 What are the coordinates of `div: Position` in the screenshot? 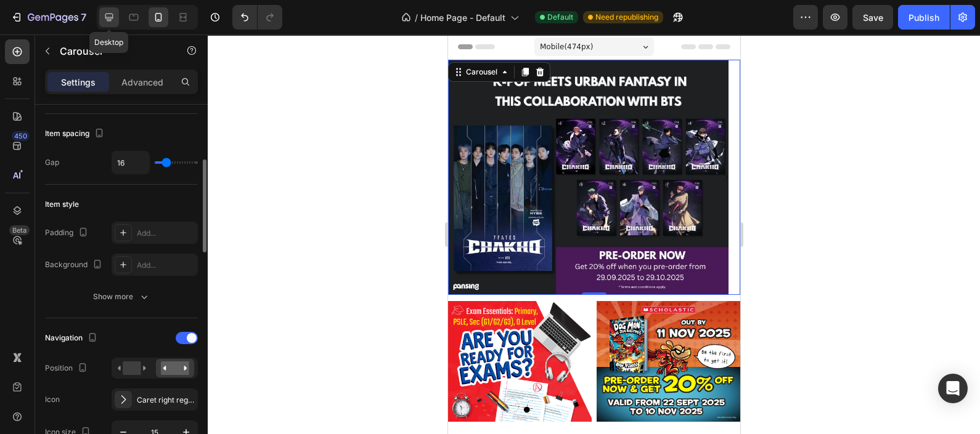 It's located at (67, 368).